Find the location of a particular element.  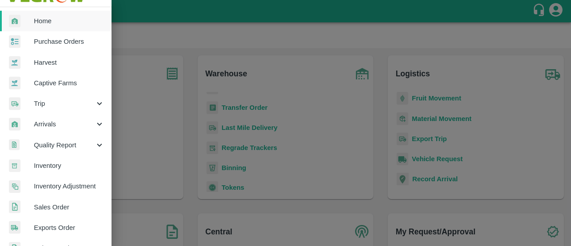

span: Arrivals is located at coordinates (64, 124).